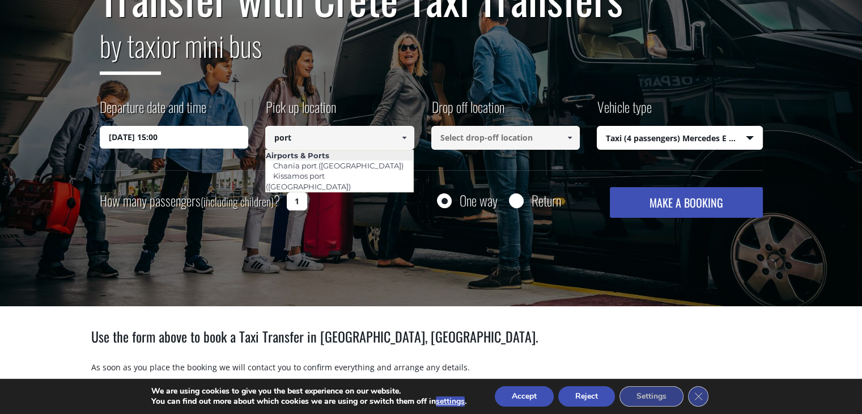  I want to click on h2: or mini bus, so click(431, 53).